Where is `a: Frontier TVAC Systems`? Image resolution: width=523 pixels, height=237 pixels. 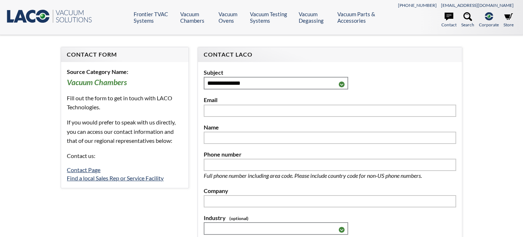 a: Frontier TVAC Systems is located at coordinates (154, 17).